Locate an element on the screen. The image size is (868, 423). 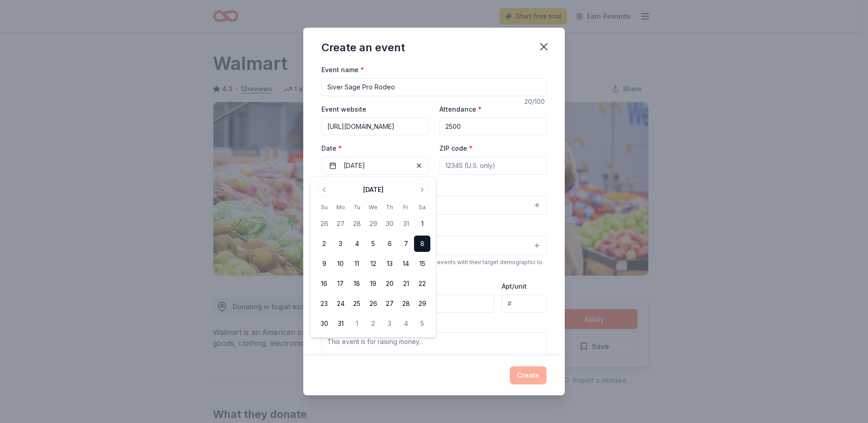
button: 17 is located at coordinates (341, 284).